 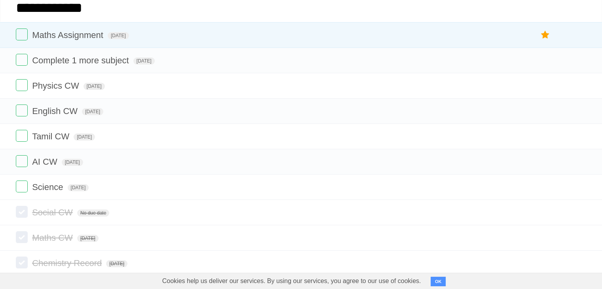 I want to click on span: No due date, so click(x=93, y=213).